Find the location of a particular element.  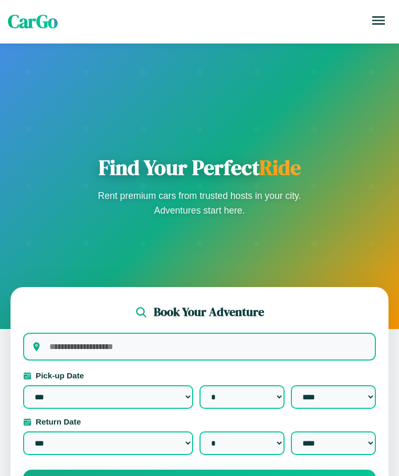

h1: Find Your Perfect is located at coordinates (199, 167).